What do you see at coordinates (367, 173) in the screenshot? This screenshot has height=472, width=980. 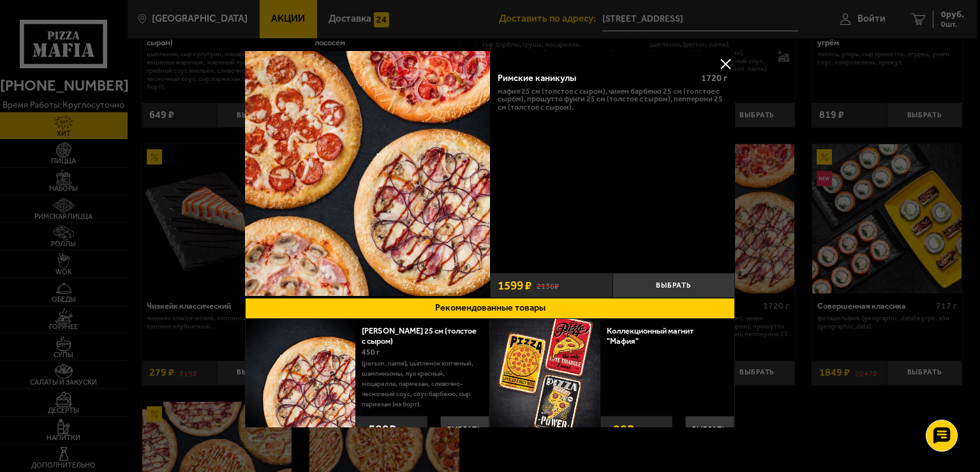 I see `img: Римские каникулы` at bounding box center [367, 173].